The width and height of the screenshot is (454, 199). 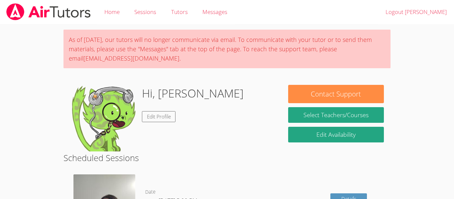 What do you see at coordinates (159, 116) in the screenshot?
I see `a: Edit Profile` at bounding box center [159, 116].